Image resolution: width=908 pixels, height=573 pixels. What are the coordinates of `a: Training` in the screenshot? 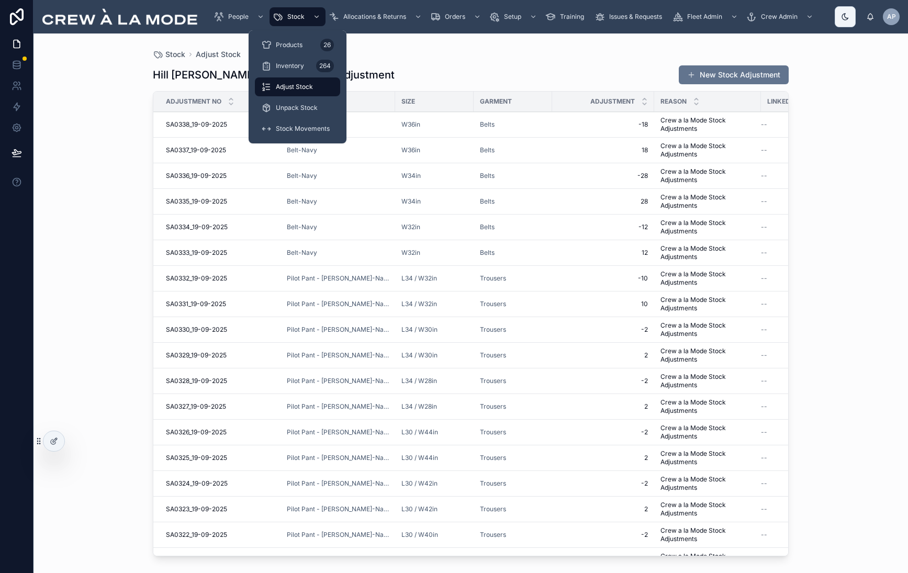 It's located at (567, 17).